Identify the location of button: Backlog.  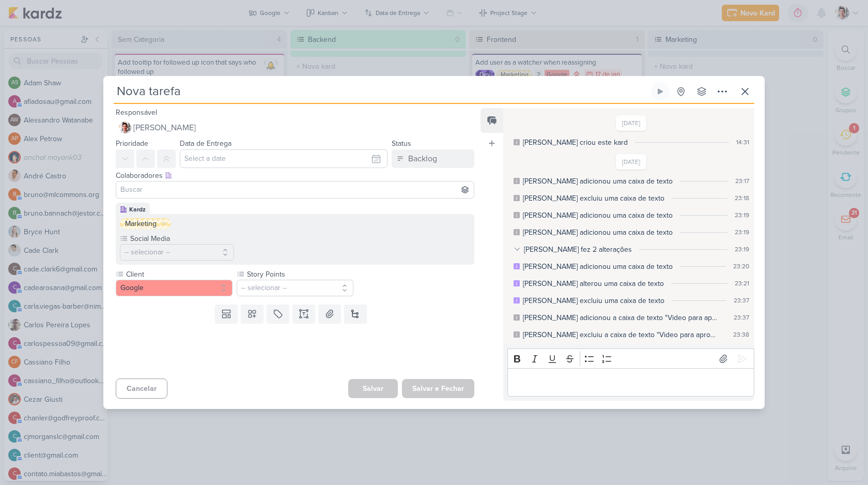
(433, 159).